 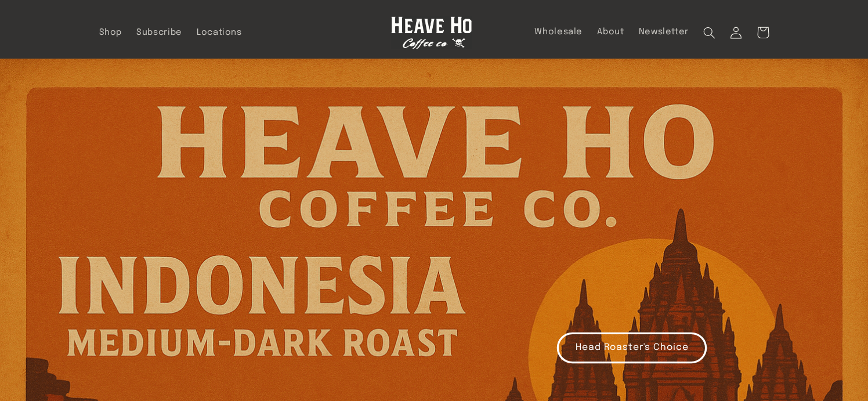 I want to click on a: Wholesale, so click(x=559, y=32).